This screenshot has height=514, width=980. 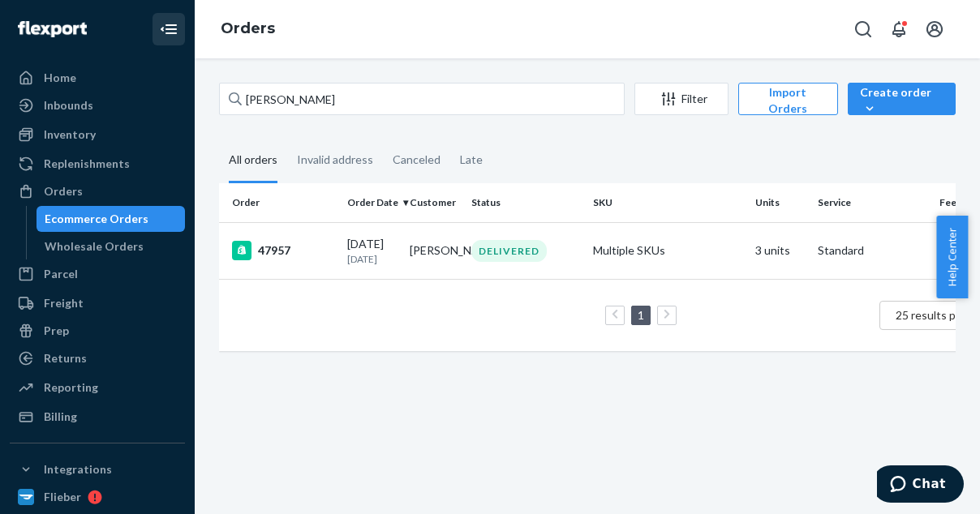 What do you see at coordinates (667, 251) in the screenshot?
I see `td: Multiple SKUs` at bounding box center [667, 251].